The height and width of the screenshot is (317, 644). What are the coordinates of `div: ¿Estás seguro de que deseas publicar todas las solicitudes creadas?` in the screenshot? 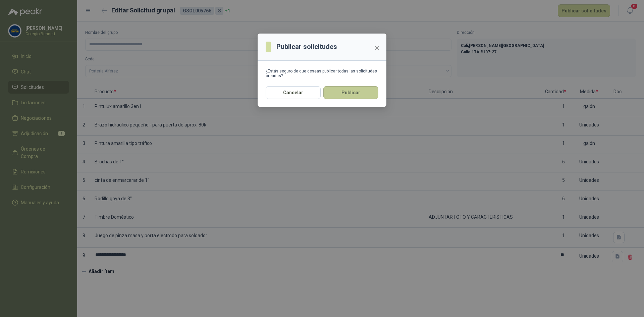 It's located at (322, 74).